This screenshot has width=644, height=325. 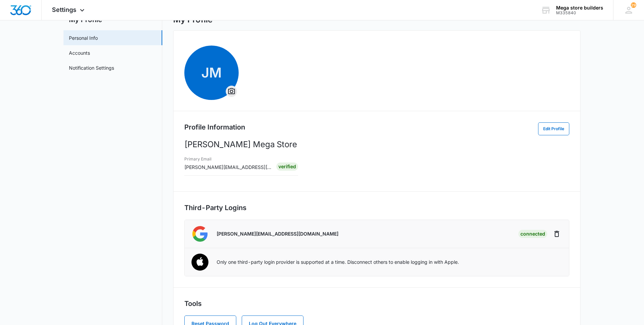 What do you see at coordinates (91, 67) in the screenshot?
I see `a: Notification Settings` at bounding box center [91, 67].